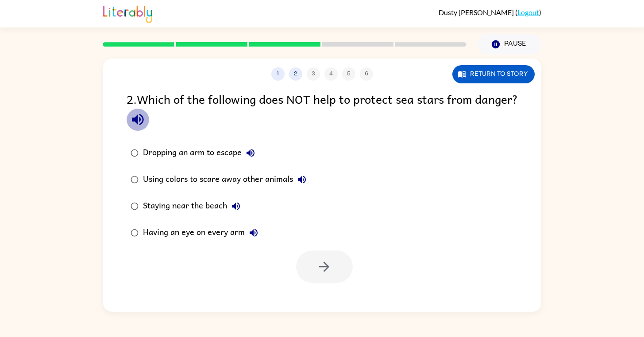 The height and width of the screenshot is (337, 644). What do you see at coordinates (494, 74) in the screenshot?
I see `button: Return to story` at bounding box center [494, 74].